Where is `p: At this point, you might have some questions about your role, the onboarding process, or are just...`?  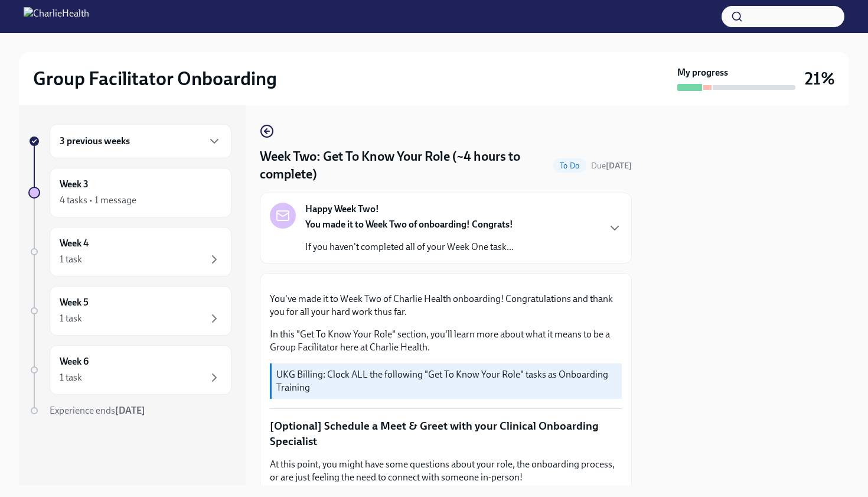
p: At this point, you might have some questions about your role, the onboarding process, or are just... is located at coordinates (446, 471).